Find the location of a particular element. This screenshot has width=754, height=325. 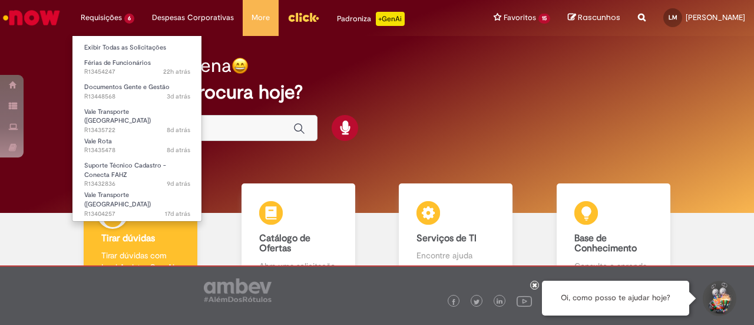

b: Tirar dúvidas is located at coordinates (128, 238).